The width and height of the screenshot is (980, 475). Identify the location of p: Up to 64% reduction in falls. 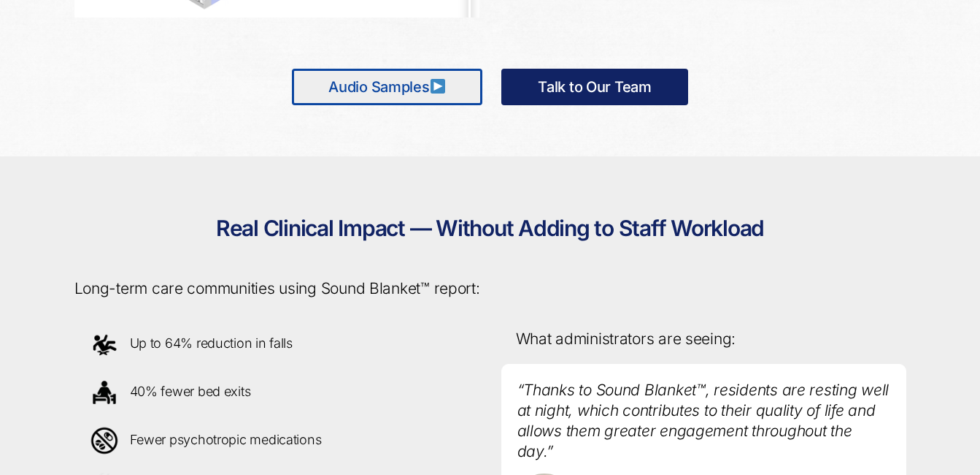
(277, 344).